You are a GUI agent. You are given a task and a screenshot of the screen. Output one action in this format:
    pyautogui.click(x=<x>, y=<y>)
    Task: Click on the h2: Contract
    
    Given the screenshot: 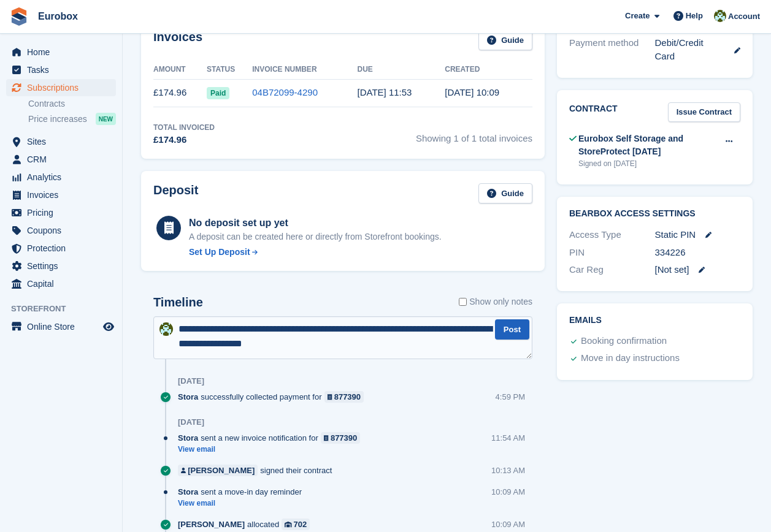 What is the action you would take?
    pyautogui.click(x=594, y=112)
    